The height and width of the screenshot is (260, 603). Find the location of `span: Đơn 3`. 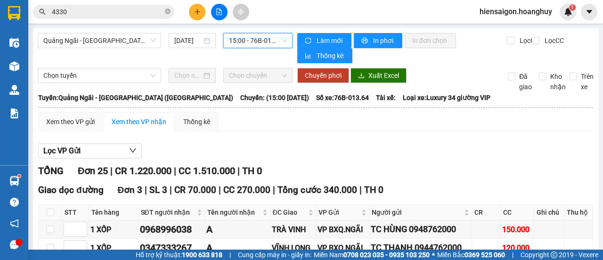

span: Đơn 3 is located at coordinates (130, 189).